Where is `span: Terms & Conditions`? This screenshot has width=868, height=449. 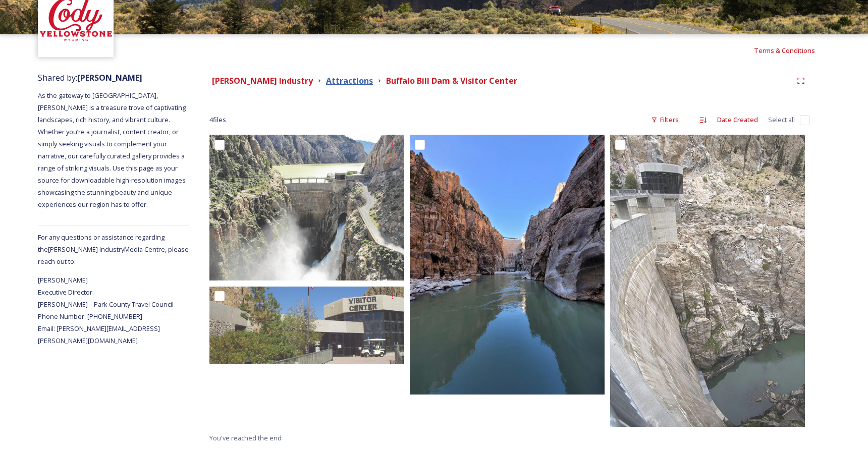
span: Terms & Conditions is located at coordinates (784, 51).